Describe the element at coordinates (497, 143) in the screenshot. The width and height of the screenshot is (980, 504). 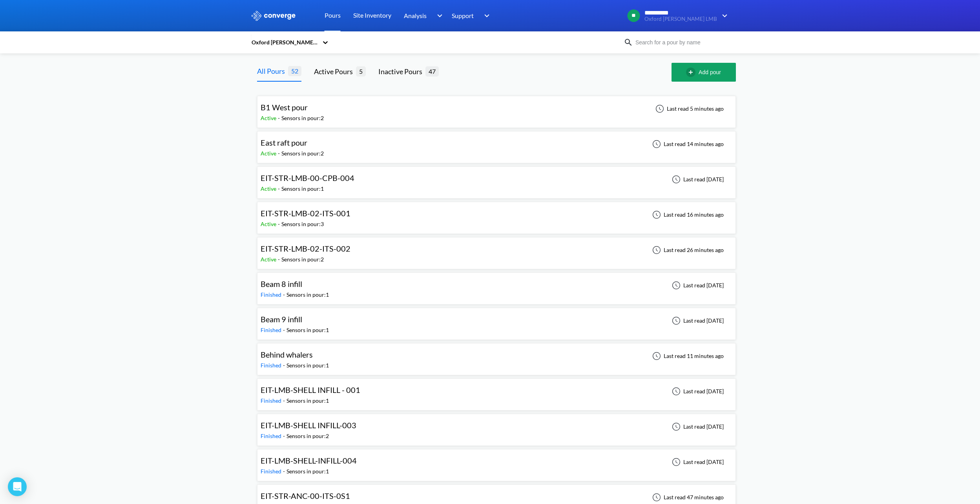
I see `a: East raft pourActive-Sensors in pour:2Last read 14 minutes ago` at that location.